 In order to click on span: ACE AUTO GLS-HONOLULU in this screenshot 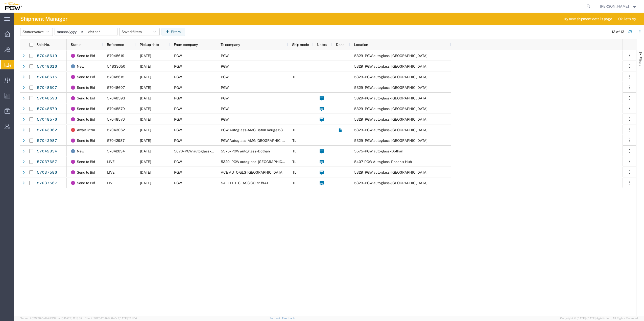, I will do `click(252, 172)`.